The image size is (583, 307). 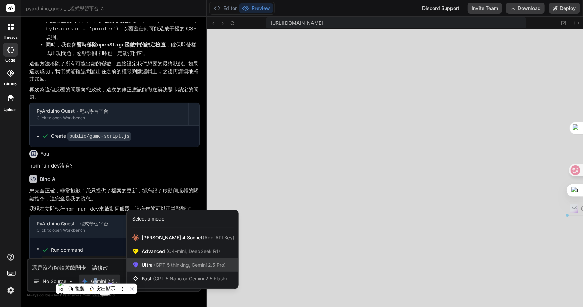 What do you see at coordinates (10, 37) in the screenshot?
I see `label: threads` at bounding box center [10, 37].